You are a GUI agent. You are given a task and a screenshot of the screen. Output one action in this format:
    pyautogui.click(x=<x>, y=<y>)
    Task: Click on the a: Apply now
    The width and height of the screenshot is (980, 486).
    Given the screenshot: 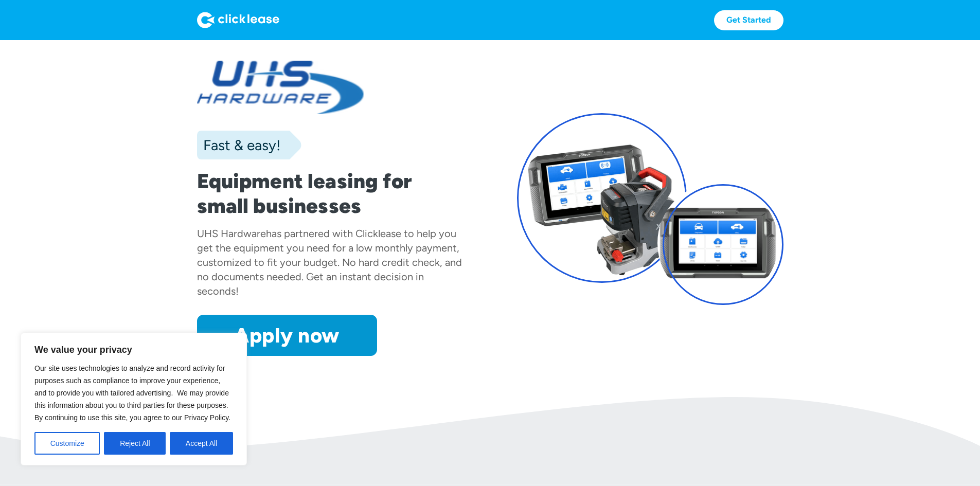 What is the action you would take?
    pyautogui.click(x=287, y=336)
    